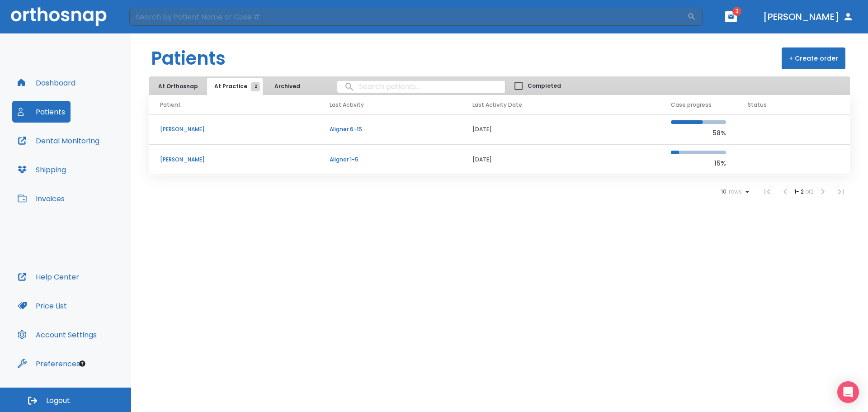 The width and height of the screenshot is (868, 412). What do you see at coordinates (57, 335) in the screenshot?
I see `a: Account Settings` at bounding box center [57, 335].